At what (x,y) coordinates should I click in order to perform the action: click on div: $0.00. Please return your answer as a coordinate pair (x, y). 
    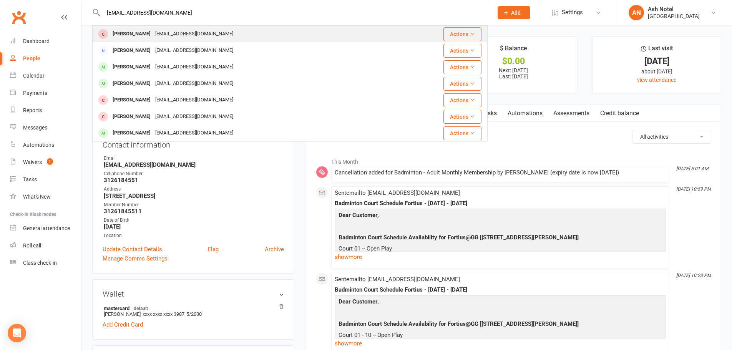
    Looking at the image, I should click on (513, 61).